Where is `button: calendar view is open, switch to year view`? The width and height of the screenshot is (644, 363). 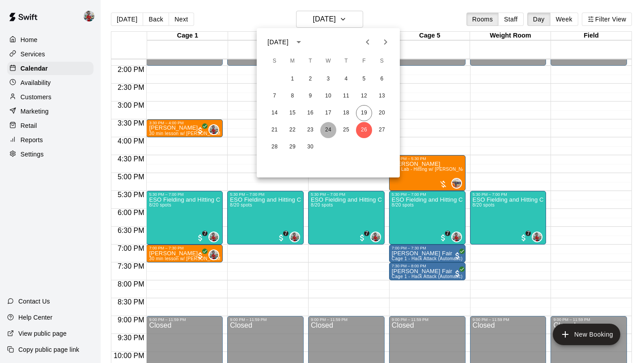 button: calendar view is open, switch to year view is located at coordinates (299, 42).